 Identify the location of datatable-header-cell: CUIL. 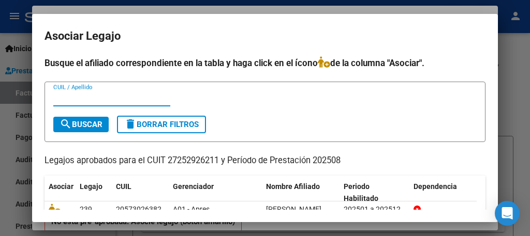
(140, 193).